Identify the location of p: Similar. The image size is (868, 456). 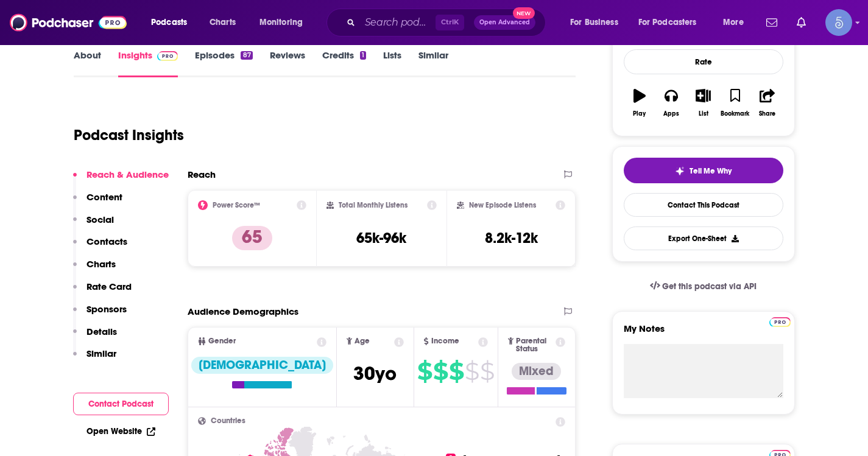
(101, 353).